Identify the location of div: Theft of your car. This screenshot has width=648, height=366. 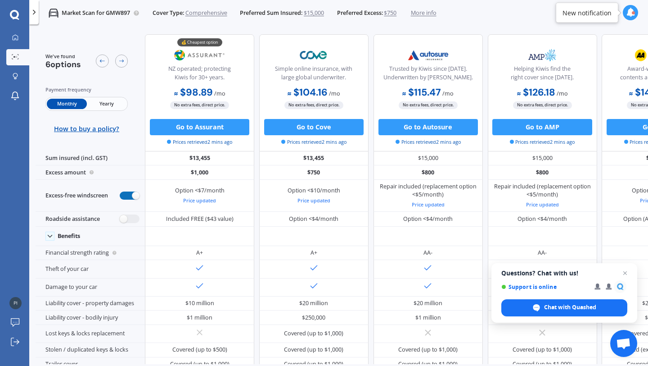
(90, 269).